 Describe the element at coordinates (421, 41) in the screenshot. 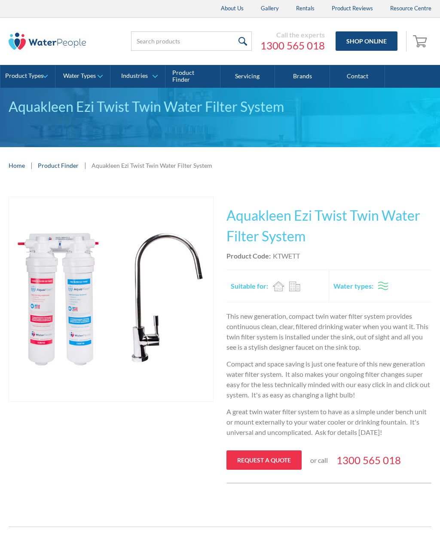

I see `a: Open cart` at that location.